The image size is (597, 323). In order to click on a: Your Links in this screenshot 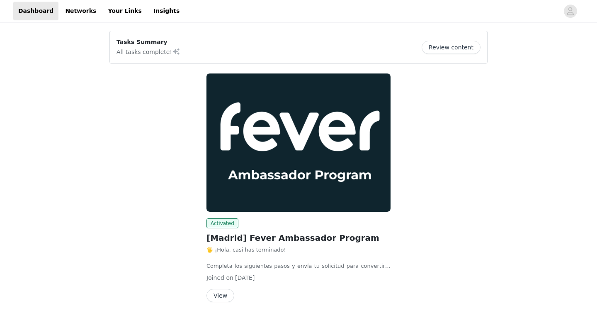, I will do `click(125, 11)`.